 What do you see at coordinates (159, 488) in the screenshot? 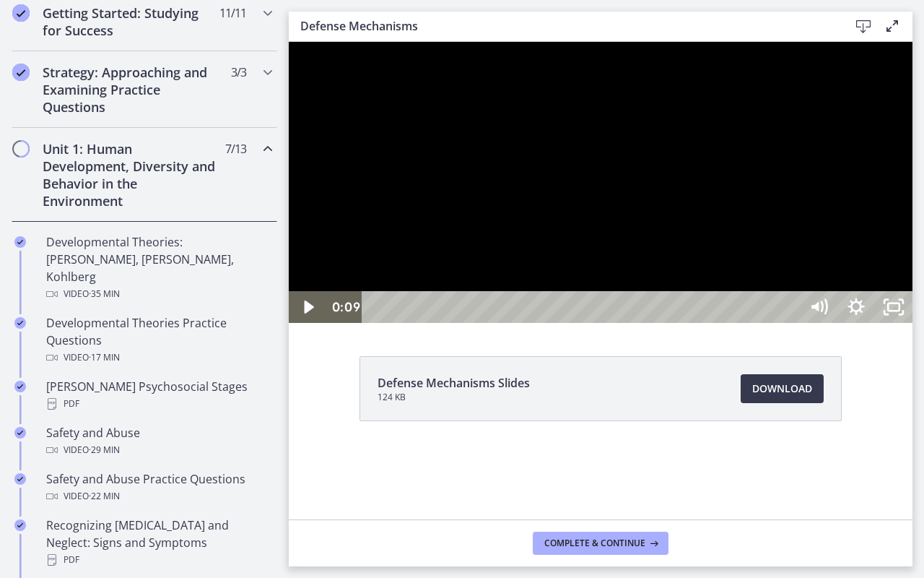
I see `div: Safety and Abuse Practice Questions` at bounding box center [159, 488].